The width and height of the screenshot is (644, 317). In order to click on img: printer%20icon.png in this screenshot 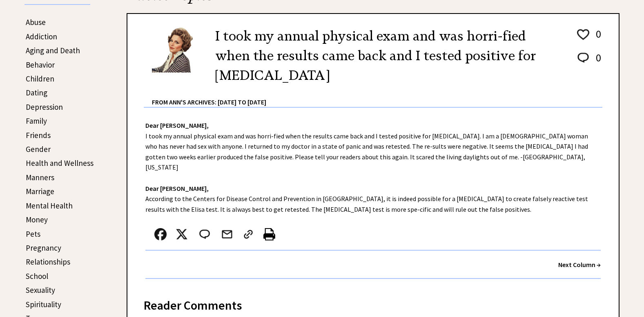, I will do `click(269, 234)`.